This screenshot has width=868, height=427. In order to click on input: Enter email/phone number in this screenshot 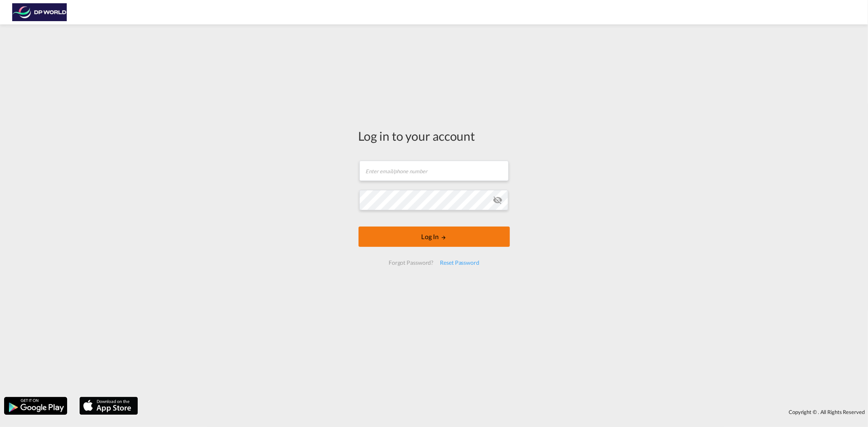, I will do `click(434, 171)`.